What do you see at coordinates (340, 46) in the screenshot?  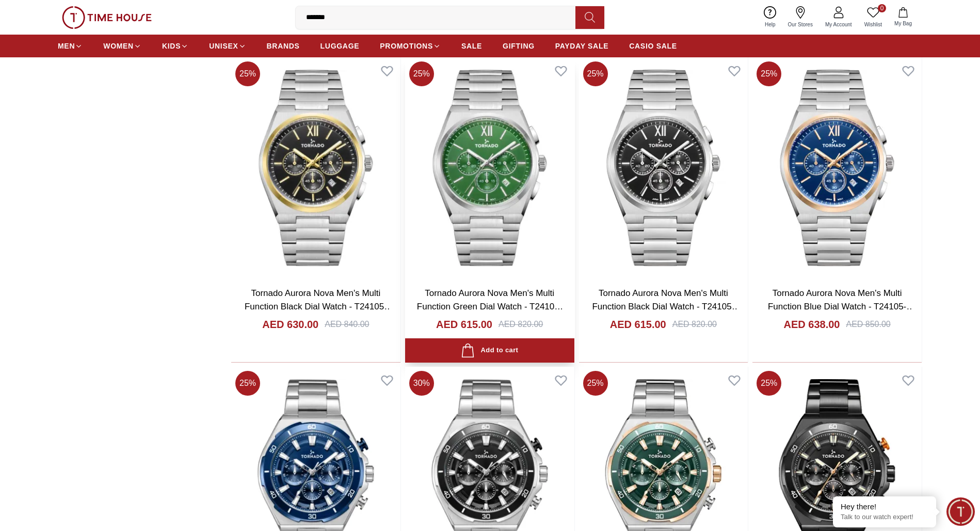 I see `span: LUGGAGE` at bounding box center [340, 46].